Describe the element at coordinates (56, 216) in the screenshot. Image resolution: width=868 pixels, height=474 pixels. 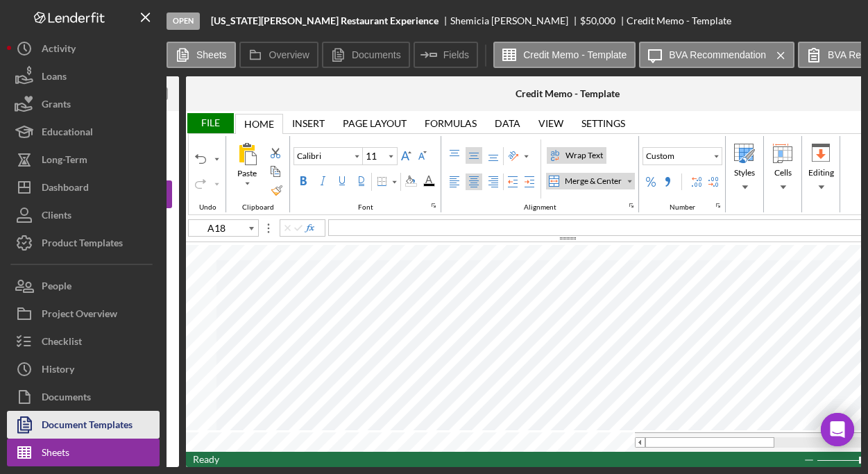
I see `div: Clients` at that location.